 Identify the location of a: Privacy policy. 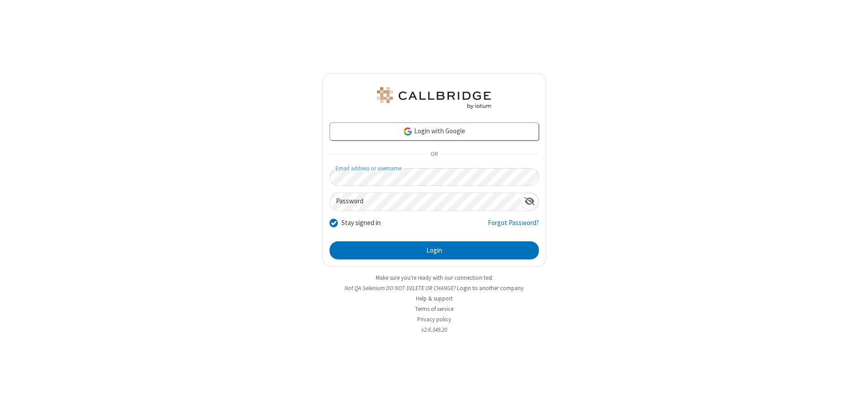
(434, 319).